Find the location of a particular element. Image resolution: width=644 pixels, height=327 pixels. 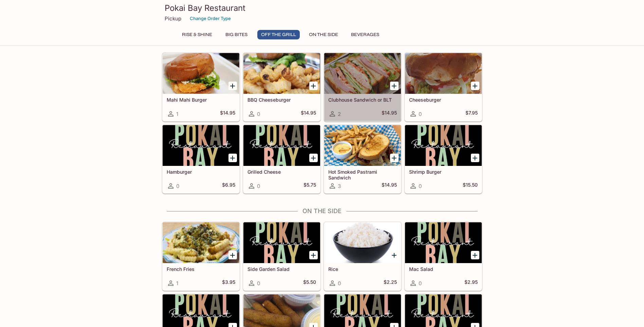

a: Shrimp Burger0$15.50 is located at coordinates (443, 159).